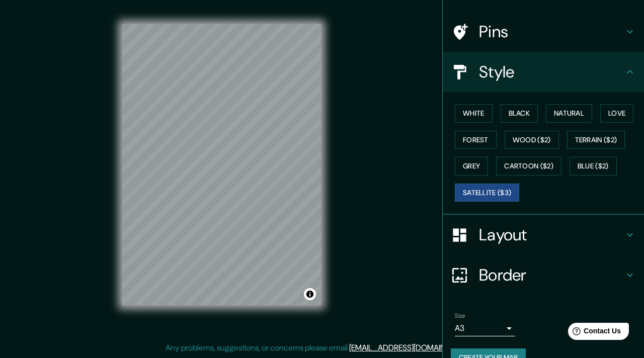 The width and height of the screenshot is (644, 358). What do you see at coordinates (221, 164) in the screenshot?
I see `canvas: Map` at bounding box center [221, 164].